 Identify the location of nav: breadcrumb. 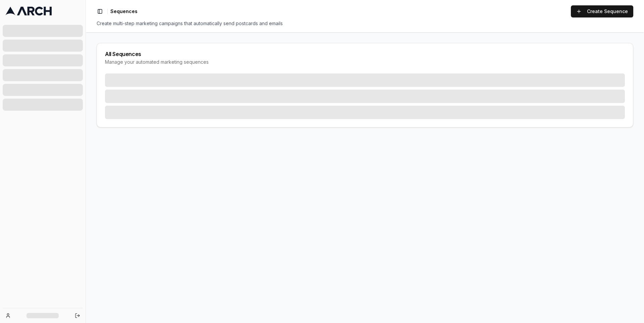
(124, 11).